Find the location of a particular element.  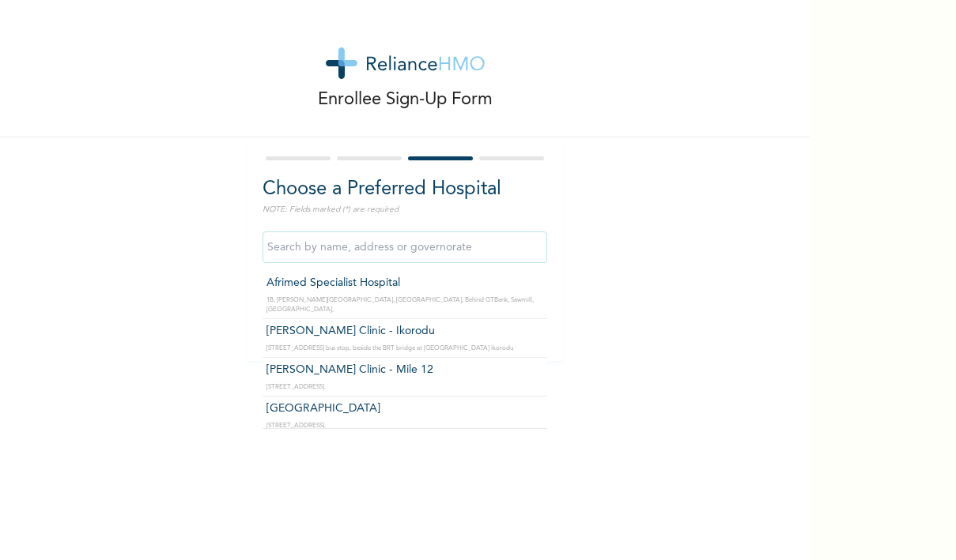

p: Afrimed Specialist Hospital is located at coordinates (405, 282).